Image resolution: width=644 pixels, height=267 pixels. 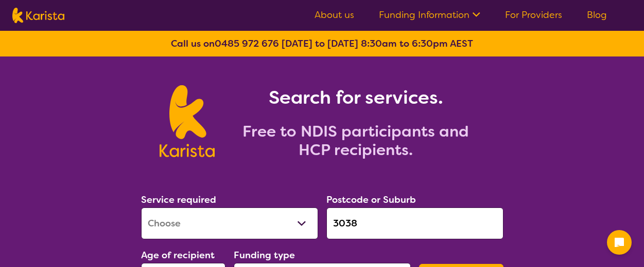 What do you see at coordinates (178, 255) in the screenshot?
I see `label: Age of recipient` at bounding box center [178, 255].